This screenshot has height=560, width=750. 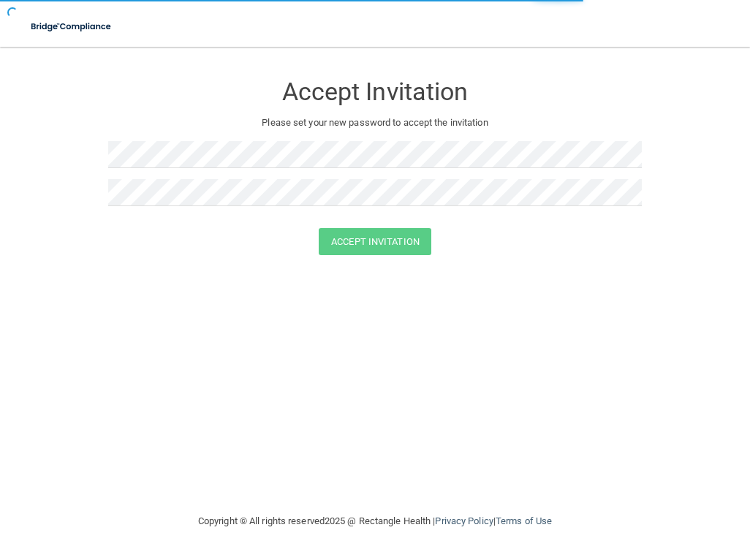 I want to click on a: Terms of Use, so click(x=523, y=520).